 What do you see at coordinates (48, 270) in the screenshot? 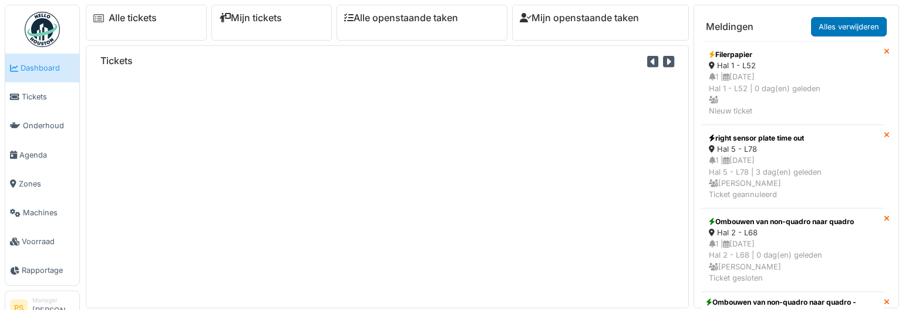
I see `span: Rapportage` at bounding box center [48, 270].